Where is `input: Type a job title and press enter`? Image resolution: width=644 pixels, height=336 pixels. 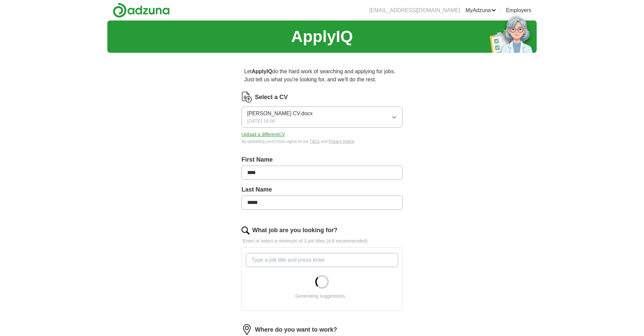 input: Type a job title and press enter is located at coordinates (322, 260).